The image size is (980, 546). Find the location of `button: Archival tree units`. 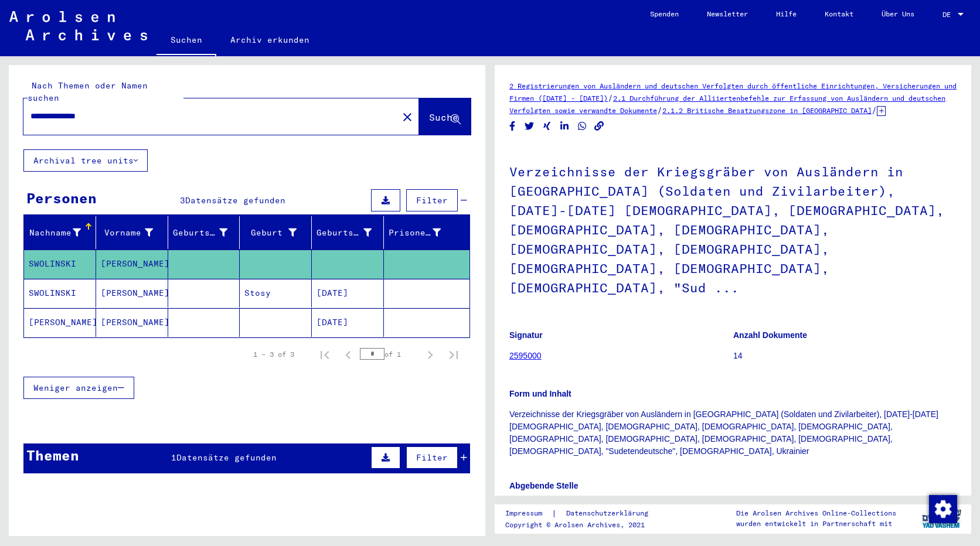

button: Archival tree units is located at coordinates (85, 161).